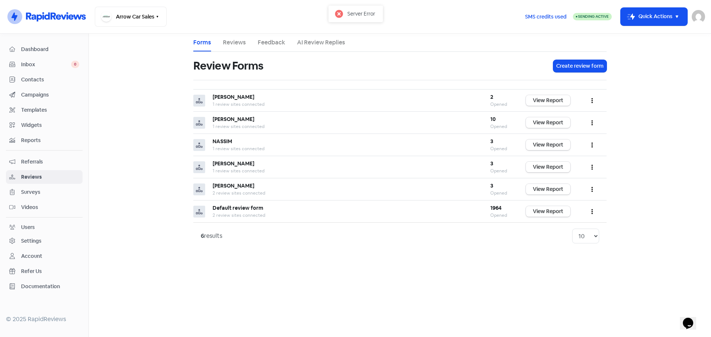  Describe the element at coordinates (44, 80) in the screenshot. I see `a: Contacts` at that location.